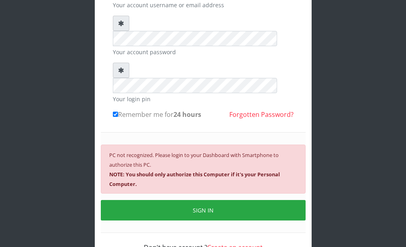 The width and height of the screenshot is (406, 247). Describe the element at coordinates (261, 114) in the screenshot. I see `a: Forgotten Password?` at that location.